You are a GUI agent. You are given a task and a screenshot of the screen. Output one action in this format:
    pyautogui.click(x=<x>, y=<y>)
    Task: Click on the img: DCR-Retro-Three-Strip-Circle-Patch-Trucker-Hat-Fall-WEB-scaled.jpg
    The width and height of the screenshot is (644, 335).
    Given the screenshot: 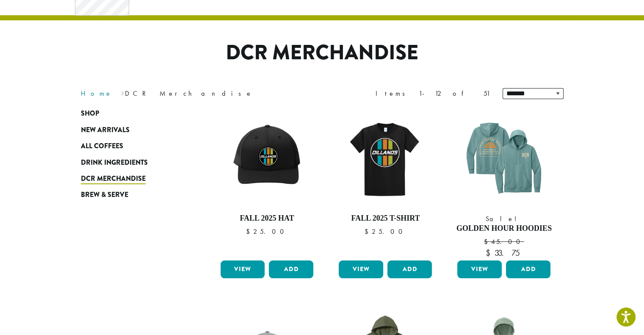 What is the action you would take?
    pyautogui.click(x=267, y=158)
    